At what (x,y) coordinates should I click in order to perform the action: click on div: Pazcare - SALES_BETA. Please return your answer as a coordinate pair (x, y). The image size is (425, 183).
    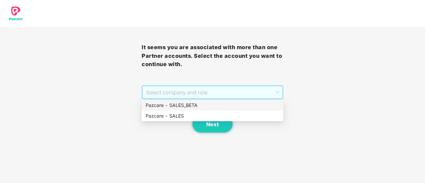
    Looking at the image, I should click on (213, 105).